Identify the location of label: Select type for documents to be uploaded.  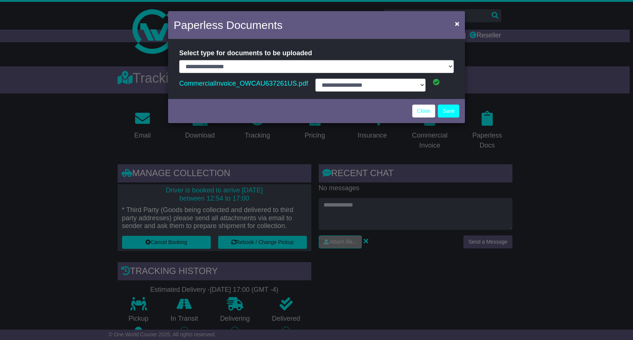
(246, 53).